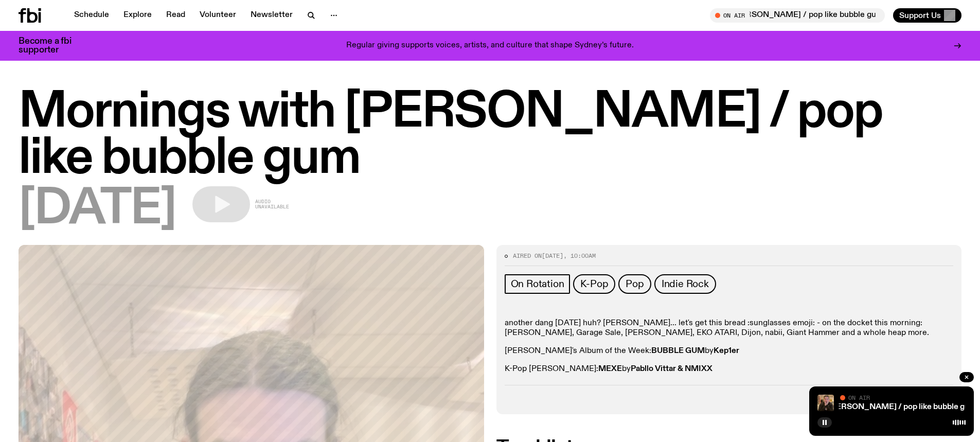 The width and height of the screenshot is (980, 442). Describe the element at coordinates (920, 15) in the screenshot. I see `span: Support Us` at that location.